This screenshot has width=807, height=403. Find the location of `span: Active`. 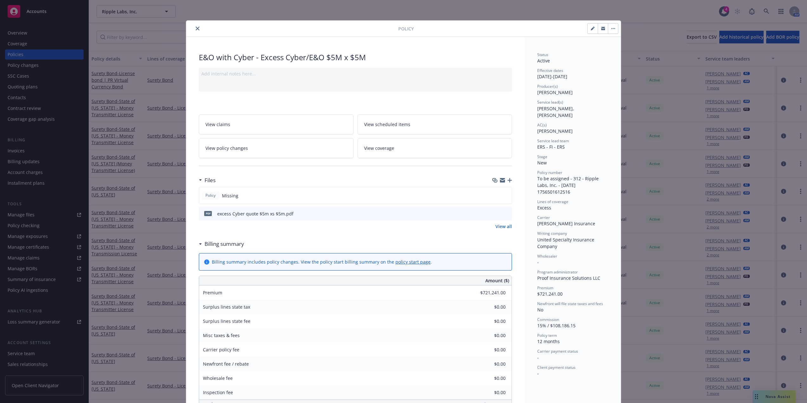

span: Active is located at coordinates (544, 60).